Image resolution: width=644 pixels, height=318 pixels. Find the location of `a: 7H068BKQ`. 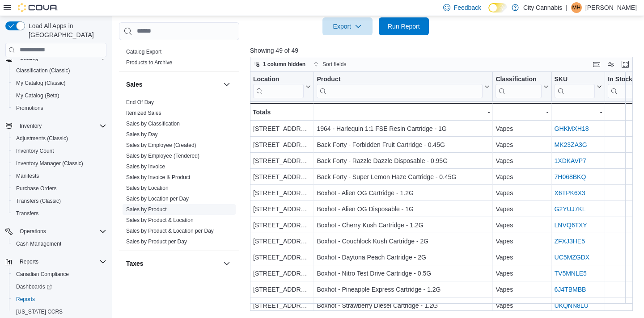

a: 7H068BKQ is located at coordinates (569, 177).